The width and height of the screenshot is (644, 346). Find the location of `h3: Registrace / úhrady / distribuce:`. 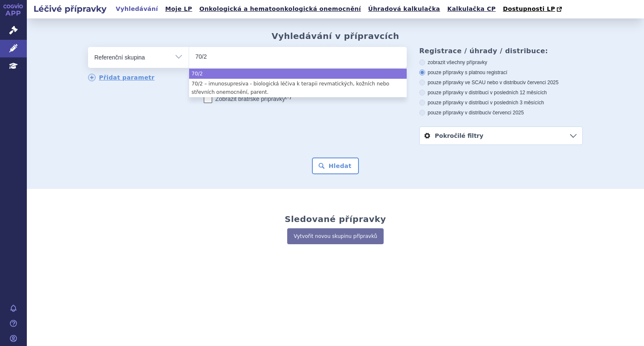

h3: Registrace / úhrady / distribuce: is located at coordinates (501, 51).